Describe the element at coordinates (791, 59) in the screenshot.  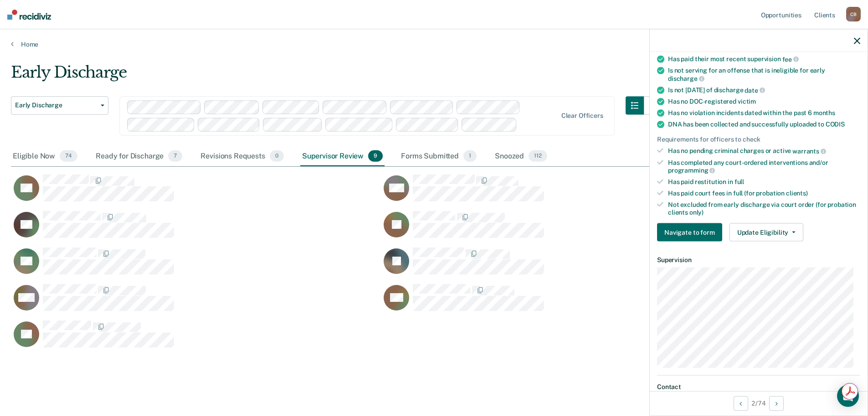
I see `span: fee` at that location.